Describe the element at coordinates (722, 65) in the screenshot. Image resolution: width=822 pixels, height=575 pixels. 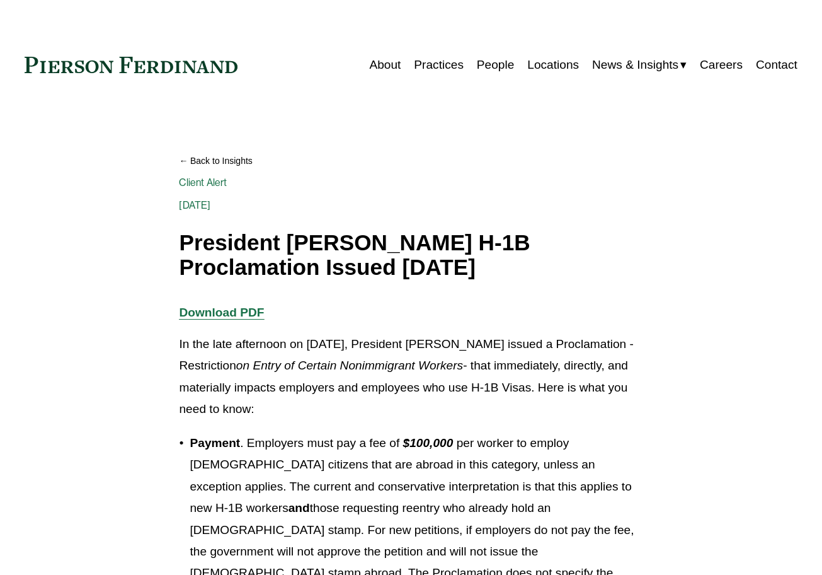
I see `a: Careers` at that location.